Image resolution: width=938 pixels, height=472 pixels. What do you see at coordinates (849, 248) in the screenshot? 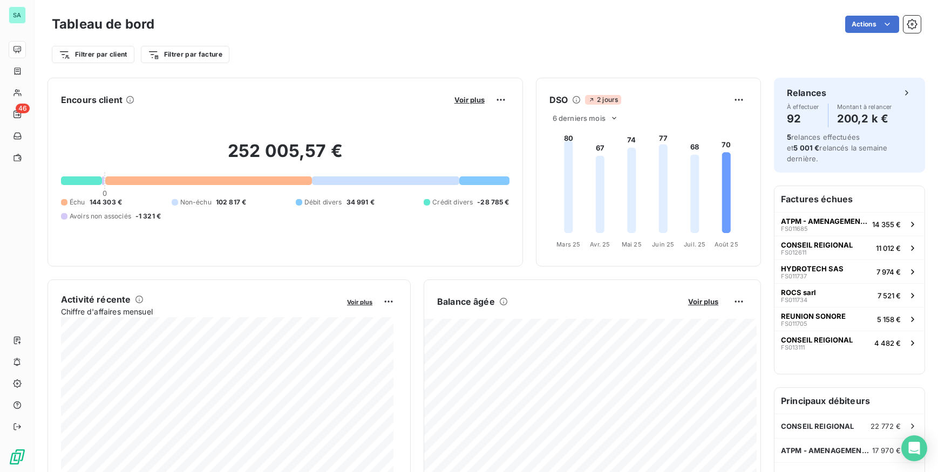
I see `button: CONSEIL REIGIONALFS01261111 012 €` at bounding box center [849, 248].